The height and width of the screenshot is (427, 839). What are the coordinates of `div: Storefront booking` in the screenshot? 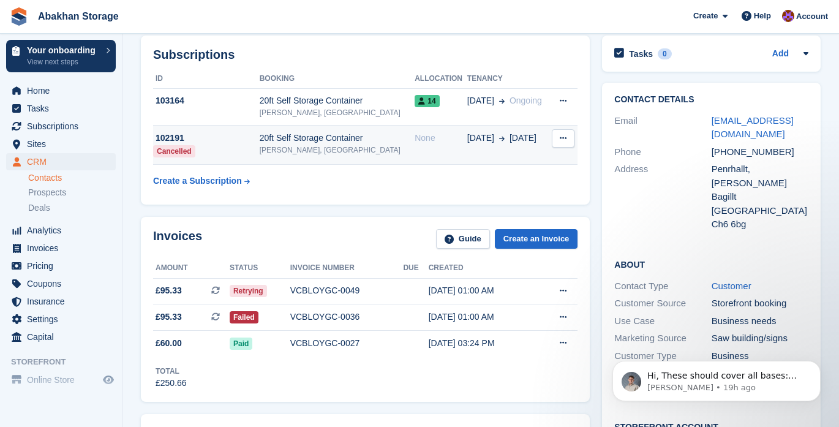 It's located at (760, 303).